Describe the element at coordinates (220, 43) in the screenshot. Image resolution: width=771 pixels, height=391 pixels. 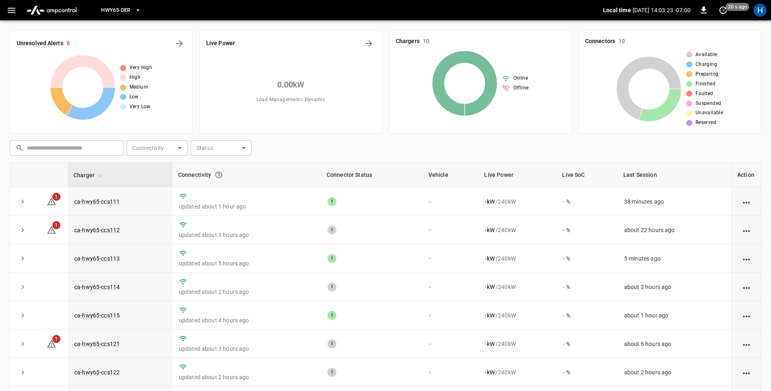
I see `h6: Live Power` at that location.